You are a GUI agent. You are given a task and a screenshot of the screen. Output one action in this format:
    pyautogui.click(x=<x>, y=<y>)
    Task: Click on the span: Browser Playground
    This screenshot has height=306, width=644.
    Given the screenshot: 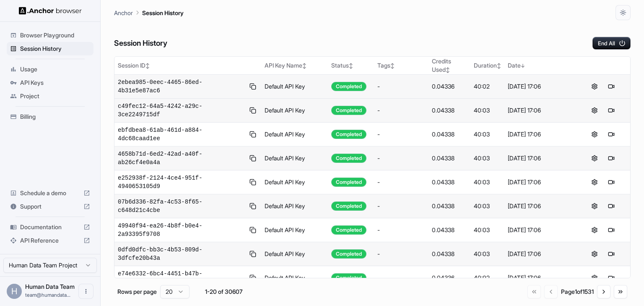 What is the action you would take?
    pyautogui.click(x=55, y=35)
    